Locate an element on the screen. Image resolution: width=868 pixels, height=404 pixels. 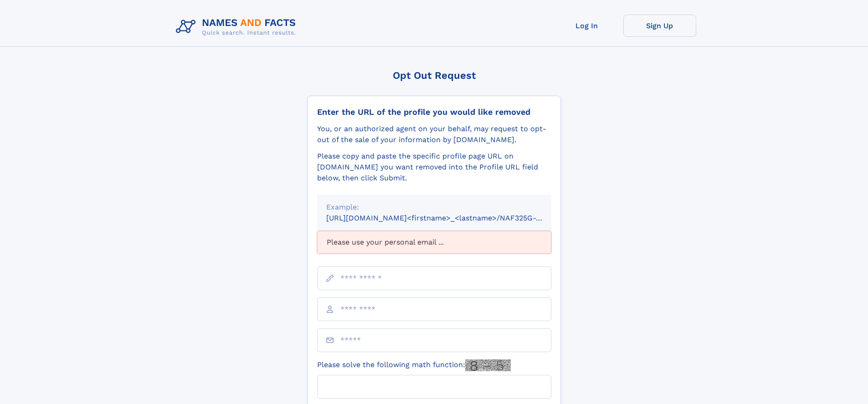
div: Example: is located at coordinates (434, 208).